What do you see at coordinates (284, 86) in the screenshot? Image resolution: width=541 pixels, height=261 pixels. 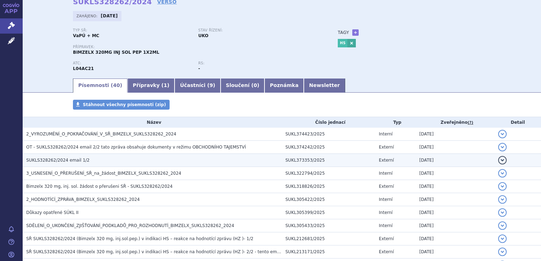 I see `a: Poznámka` at bounding box center [284, 86].